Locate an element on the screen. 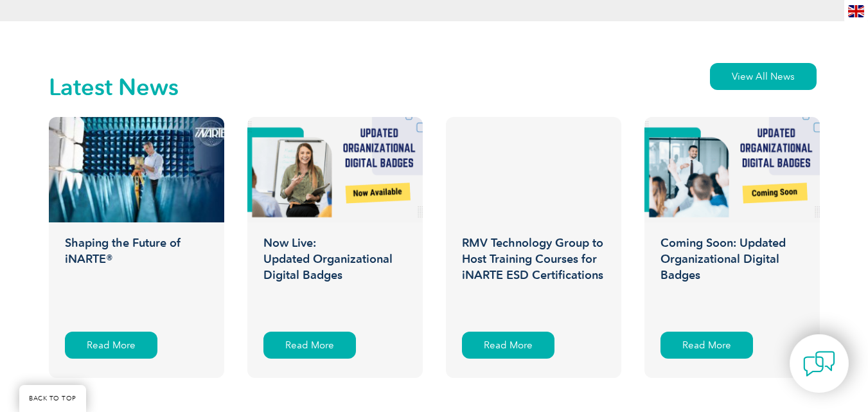  img: en is located at coordinates (856, 11).